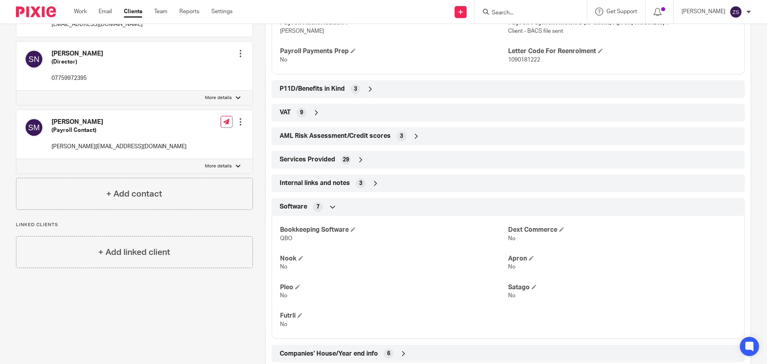  What do you see at coordinates (394, 287) in the screenshot?
I see `h4: Pleo` at bounding box center [394, 287].